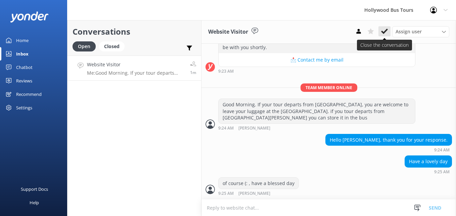 The width and height of the screenshot is (456, 216). I want to click on span: Aug 25 2025 09:24am (UTC -07:00) America/Tijuana, so click(193, 72).